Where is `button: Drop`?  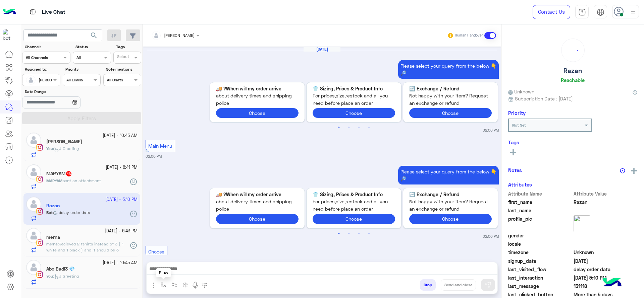
button: Drop is located at coordinates (428, 285).